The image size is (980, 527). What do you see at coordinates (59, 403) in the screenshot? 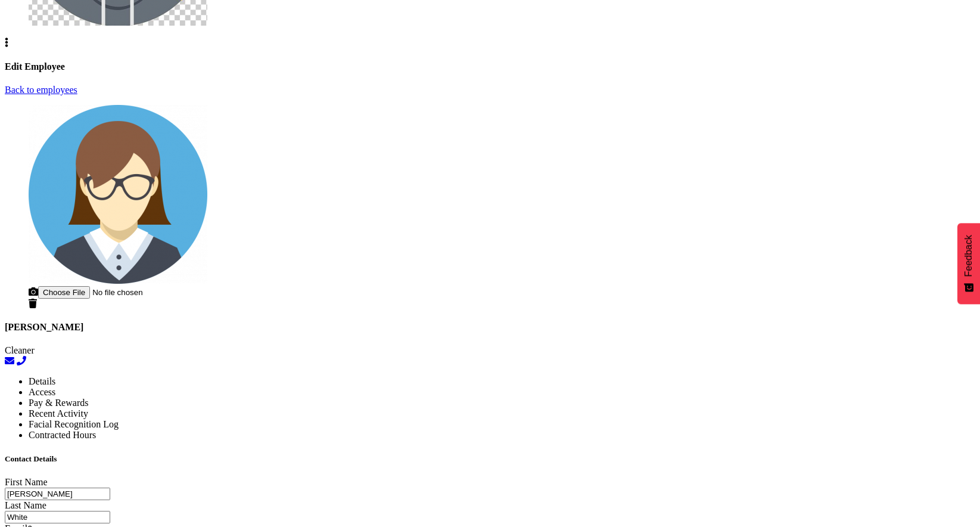
I see `span: Pay & Rewards` at bounding box center [59, 403].